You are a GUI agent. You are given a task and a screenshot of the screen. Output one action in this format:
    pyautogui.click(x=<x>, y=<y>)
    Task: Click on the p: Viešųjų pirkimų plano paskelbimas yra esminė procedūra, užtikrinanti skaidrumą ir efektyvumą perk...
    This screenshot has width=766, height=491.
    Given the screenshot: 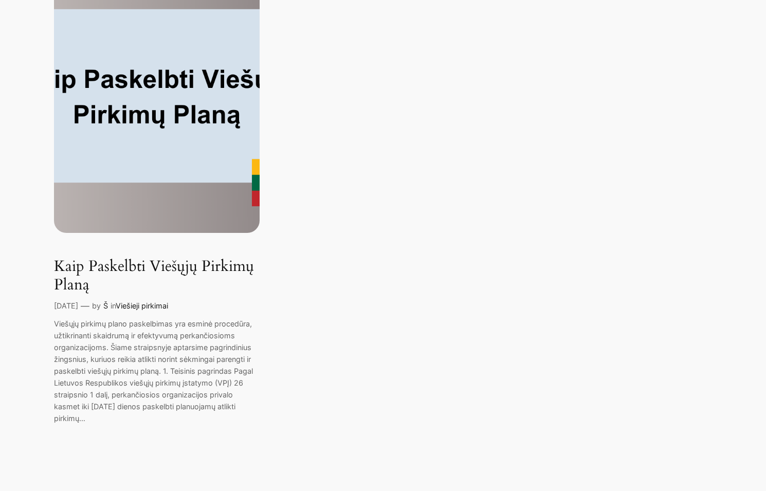 What is the action you would take?
    pyautogui.click(x=157, y=371)
    